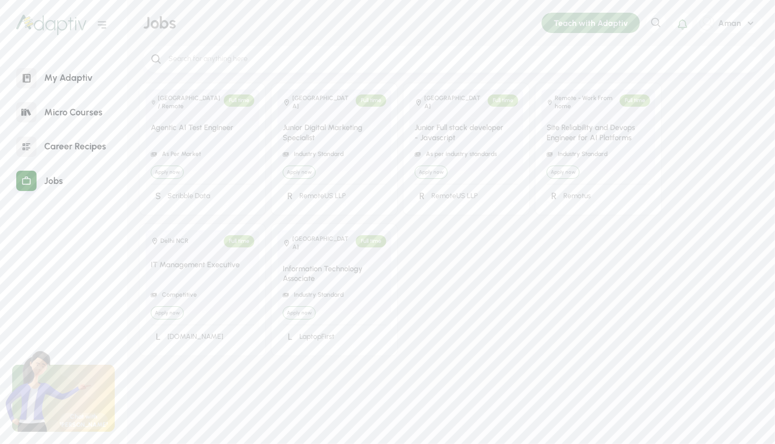 This screenshot has height=444, width=775. Describe the element at coordinates (198, 272) in the screenshot. I see `div: IT Management Executive` at that location.